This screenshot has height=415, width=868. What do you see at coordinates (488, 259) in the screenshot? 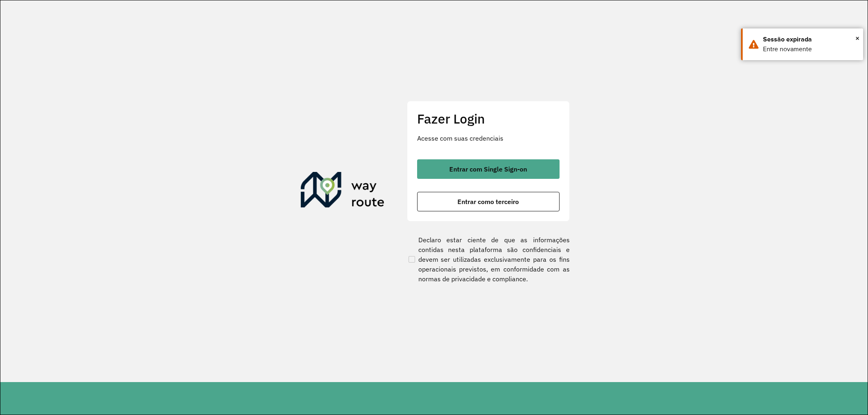
I see `label: Declaro estar ciente de que as informações contidas nesta plataforma são confidenciais e devem se...` at bounding box center [488, 259].